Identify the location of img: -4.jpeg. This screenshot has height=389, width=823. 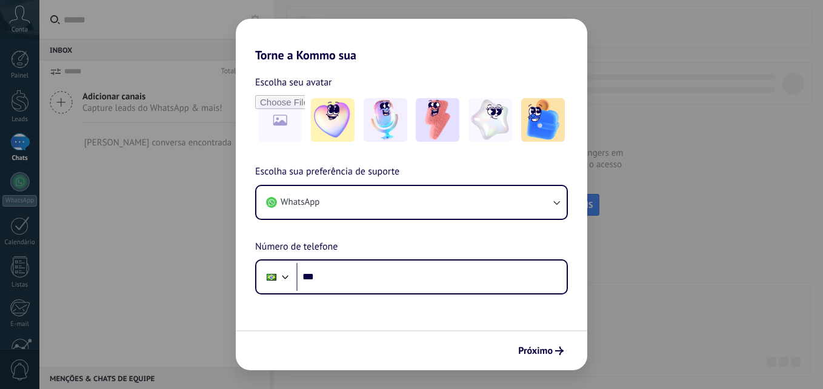
(490, 120).